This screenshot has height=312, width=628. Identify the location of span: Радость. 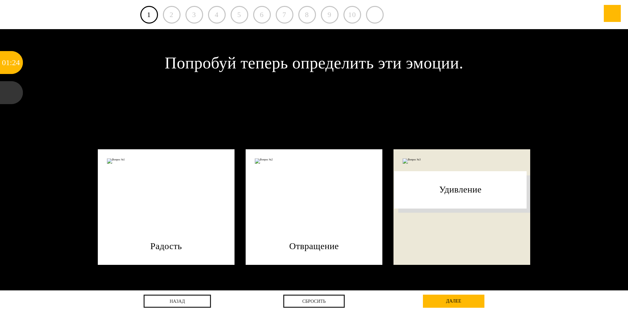
(166, 246).